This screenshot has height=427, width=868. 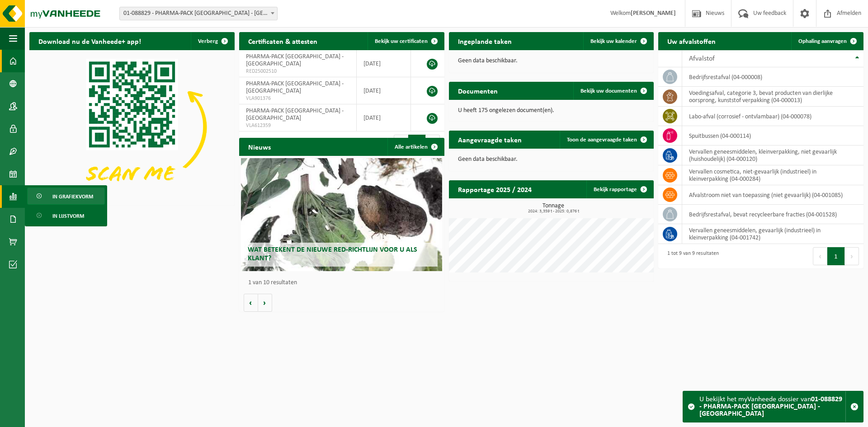 What do you see at coordinates (691, 41) in the screenshot?
I see `h2: Uw afvalstoffen` at bounding box center [691, 41].